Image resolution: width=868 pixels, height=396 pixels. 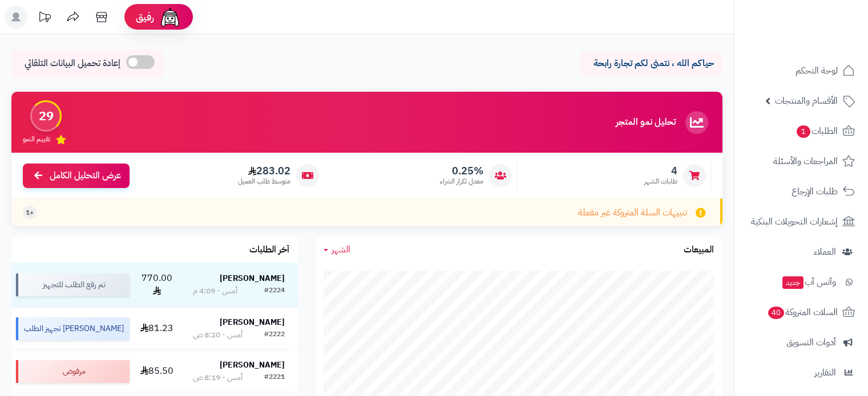 I want to click on span: إشعارات التحويلات البنكية, so click(x=794, y=222).